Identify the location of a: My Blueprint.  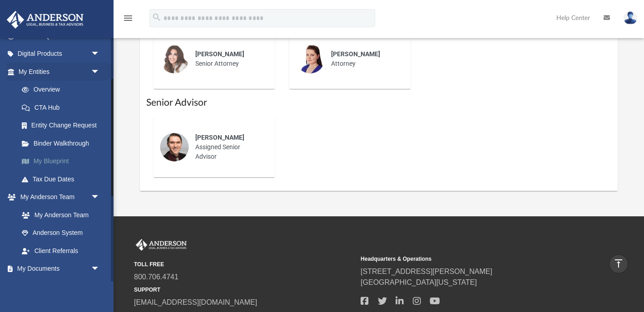
(63, 162).